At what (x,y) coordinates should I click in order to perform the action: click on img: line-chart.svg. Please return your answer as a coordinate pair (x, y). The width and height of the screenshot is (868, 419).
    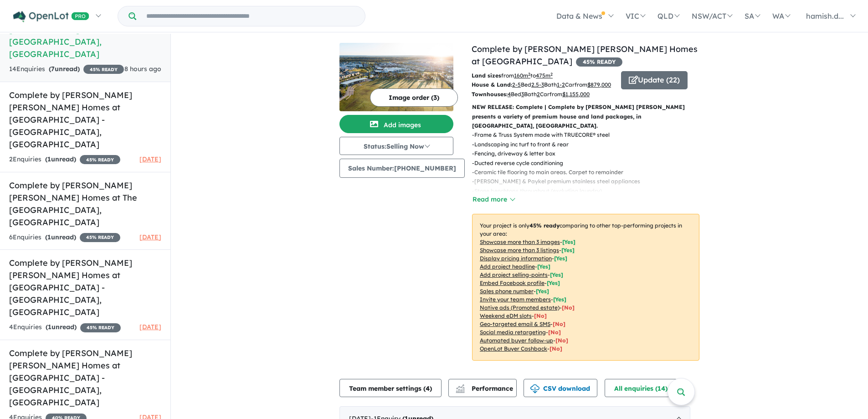
    Looking at the image, I should click on (461, 387).